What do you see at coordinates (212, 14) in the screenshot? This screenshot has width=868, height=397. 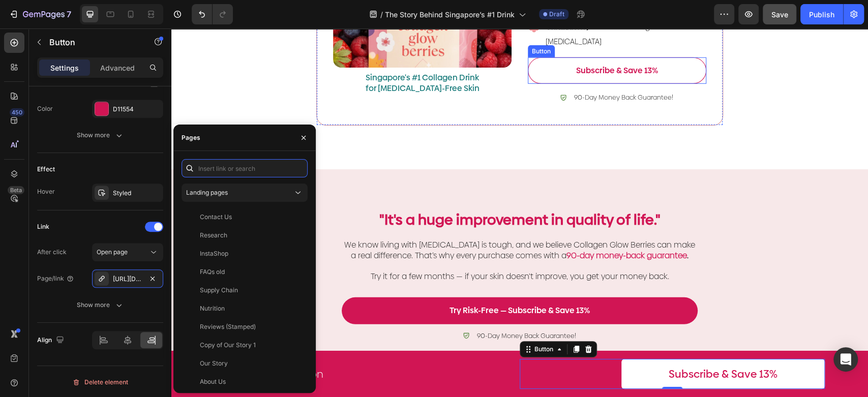 I see `div: Undo/Redo` at bounding box center [212, 14].